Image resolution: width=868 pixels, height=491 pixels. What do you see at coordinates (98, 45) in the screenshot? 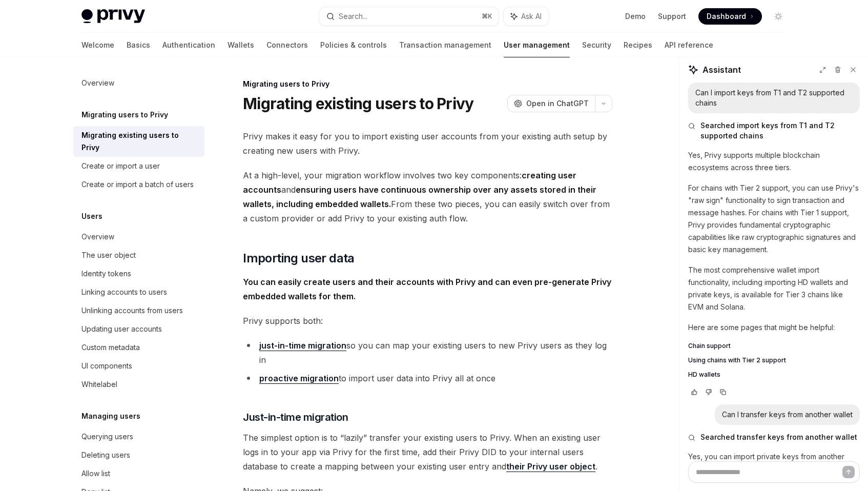
I see `a: Welcome` at bounding box center [98, 45].